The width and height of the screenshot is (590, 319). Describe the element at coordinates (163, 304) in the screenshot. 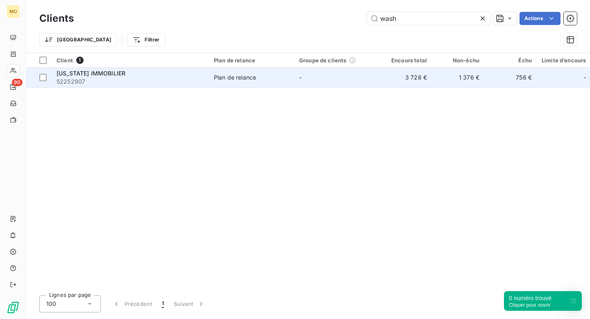

I see `button: 1` at that location.